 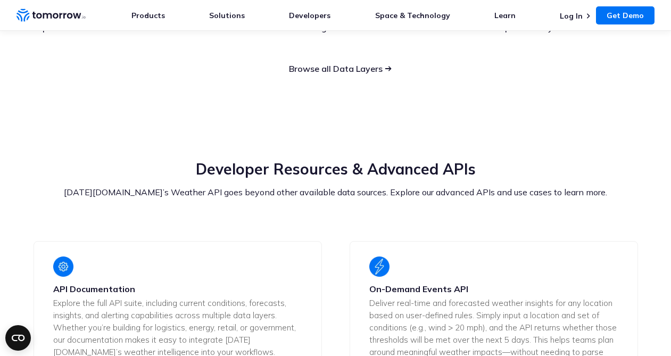 What do you see at coordinates (571, 16) in the screenshot?
I see `a: Log In` at bounding box center [571, 16].